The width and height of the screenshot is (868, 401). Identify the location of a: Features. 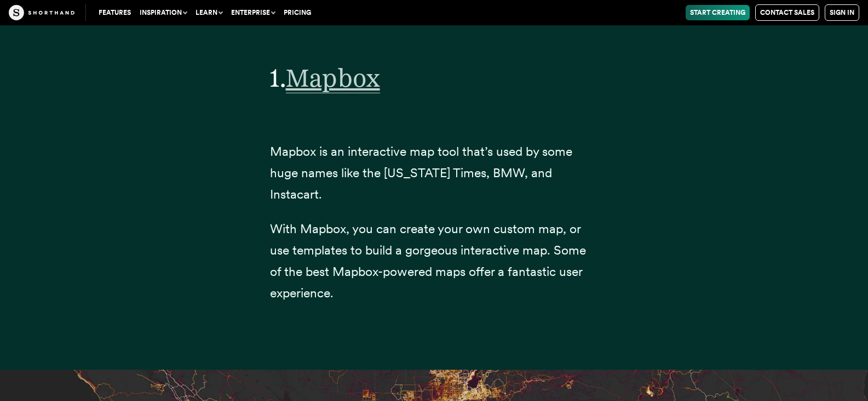
(114, 12).